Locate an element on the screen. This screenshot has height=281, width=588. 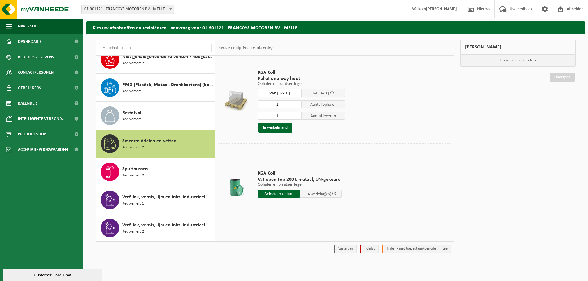
button: Verf, lak, vernis, lijm en inkt, industrieel in 200lt-vat Recipiënten: 1 is located at coordinates (155, 200).